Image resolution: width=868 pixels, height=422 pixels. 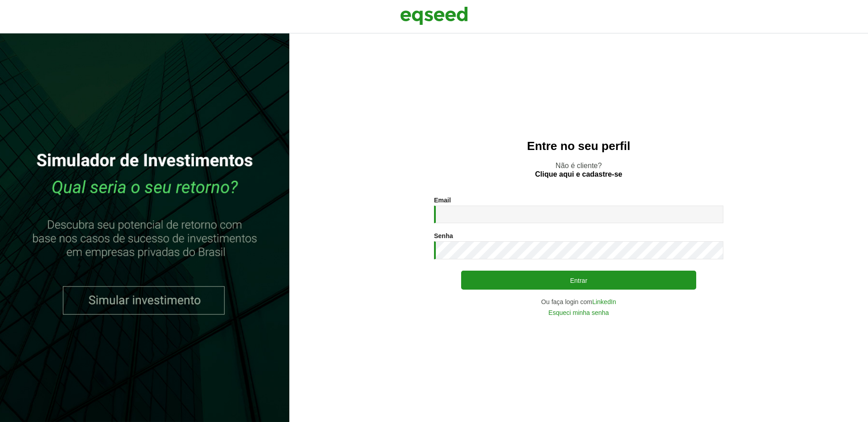 I want to click on label: Email, so click(x=442, y=201).